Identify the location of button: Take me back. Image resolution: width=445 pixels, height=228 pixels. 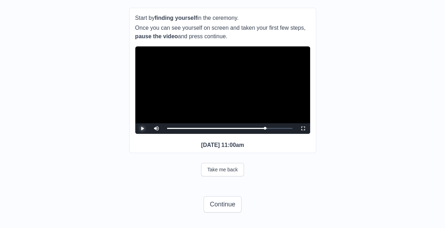
(222, 170).